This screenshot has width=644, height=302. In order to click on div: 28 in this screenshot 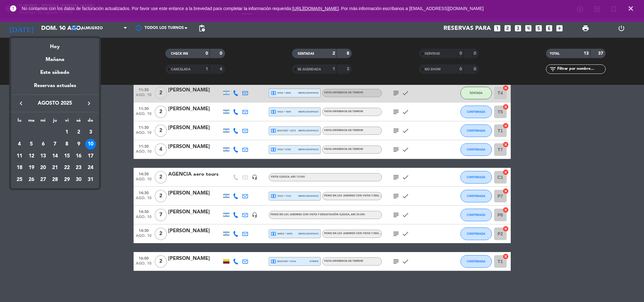, I will do `click(55, 179)`.